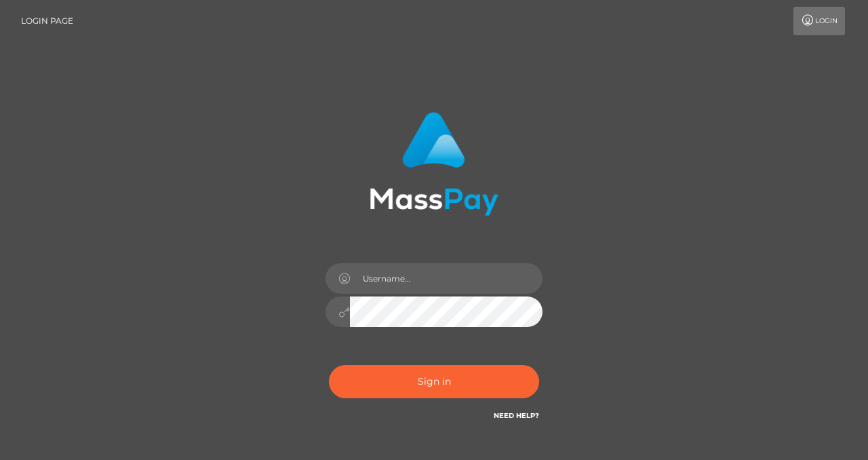 The width and height of the screenshot is (868, 460). What do you see at coordinates (516, 415) in the screenshot?
I see `a: Need Help?` at bounding box center [516, 415].